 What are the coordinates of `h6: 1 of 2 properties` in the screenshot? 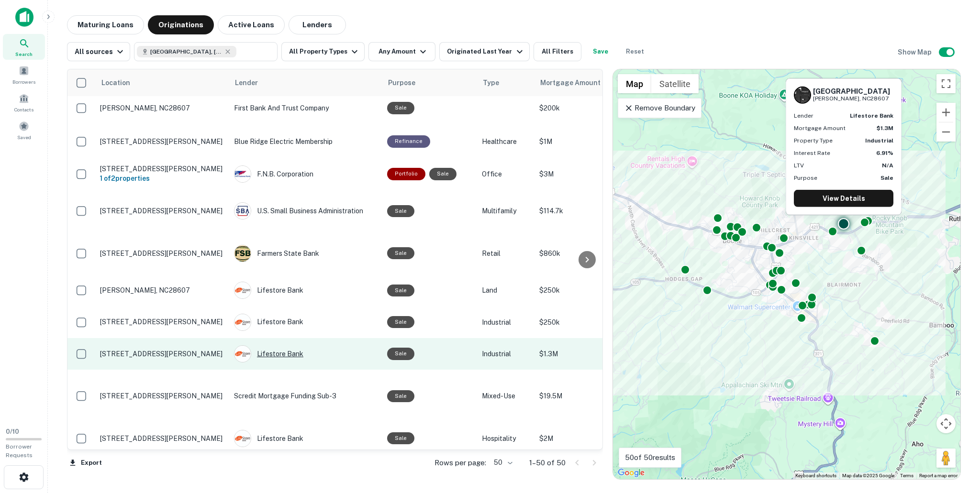 It's located at (162, 178).